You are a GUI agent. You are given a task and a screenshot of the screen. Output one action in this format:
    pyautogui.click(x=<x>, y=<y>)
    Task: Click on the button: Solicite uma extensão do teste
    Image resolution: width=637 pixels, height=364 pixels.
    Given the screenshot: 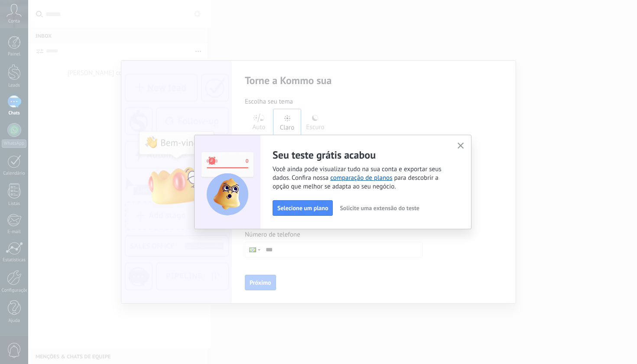 What is the action you would take?
    pyautogui.click(x=379, y=208)
    